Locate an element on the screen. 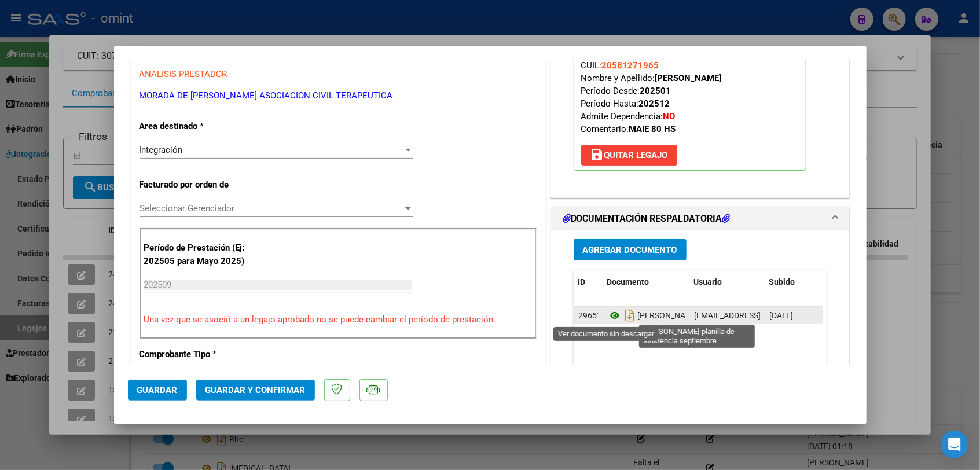 This screenshot has width=980, height=470. mat-expansion-panel-header: DOCUMENTACIÓN RESPALDATORIA is located at coordinates (701, 219).